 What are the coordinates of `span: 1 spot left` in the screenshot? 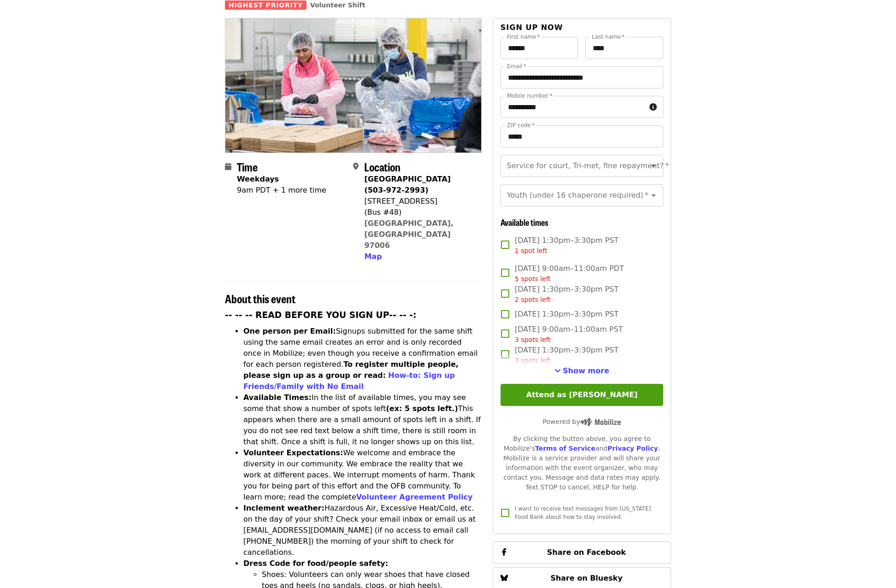 It's located at (531, 251).